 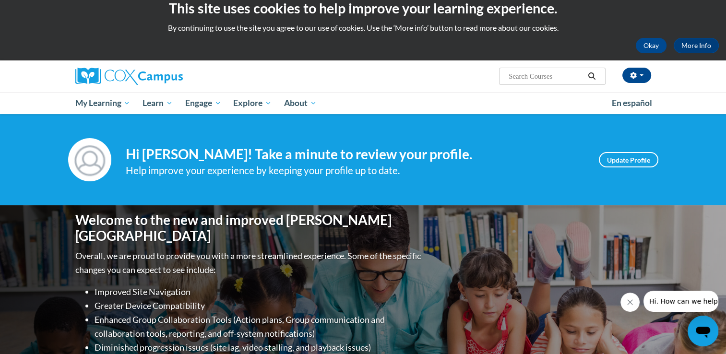 I want to click on a: About, so click(x=300, y=103).